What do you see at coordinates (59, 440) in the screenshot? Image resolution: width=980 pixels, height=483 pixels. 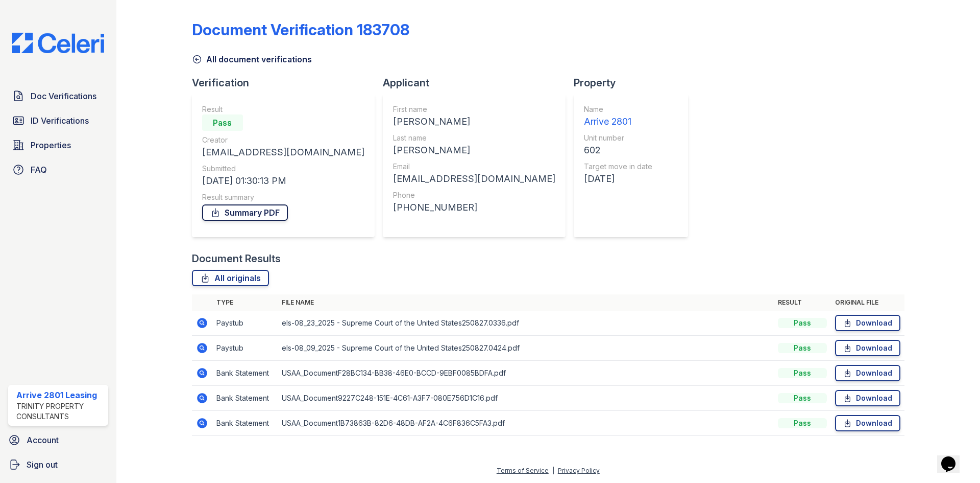 I see `a: Account` at bounding box center [59, 440].